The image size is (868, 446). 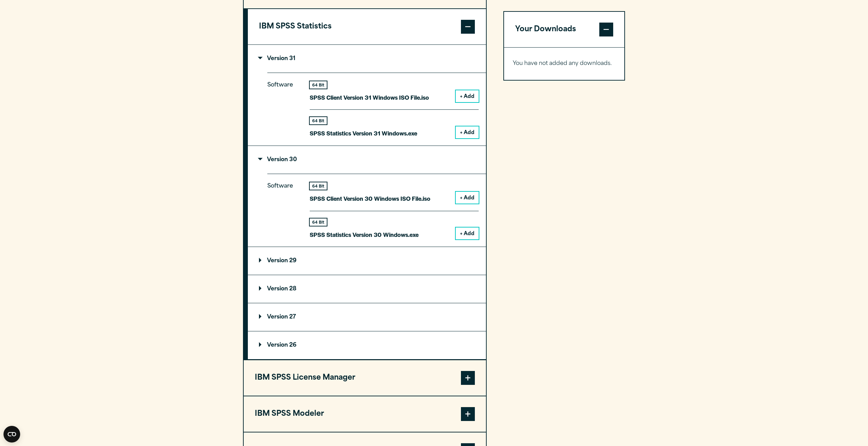 What do you see at coordinates (364, 235) in the screenshot?
I see `p: SPSS Statistics Version 30 Windows.exe` at bounding box center [364, 235].